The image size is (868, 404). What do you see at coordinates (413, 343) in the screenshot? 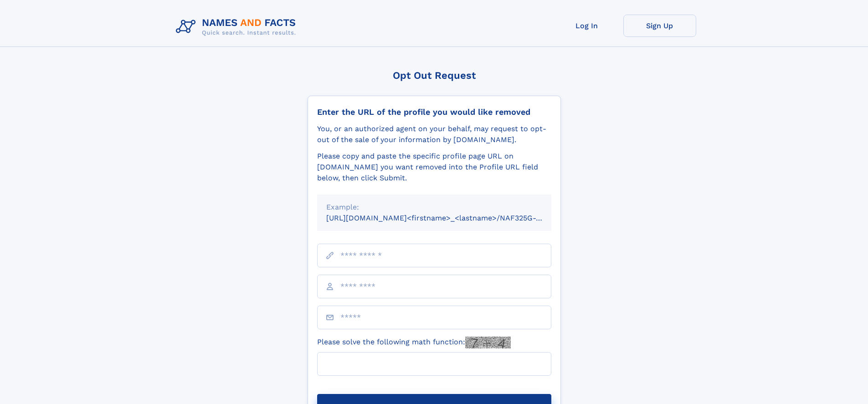
I see `label: Please solve the following math function:` at bounding box center [413, 343].